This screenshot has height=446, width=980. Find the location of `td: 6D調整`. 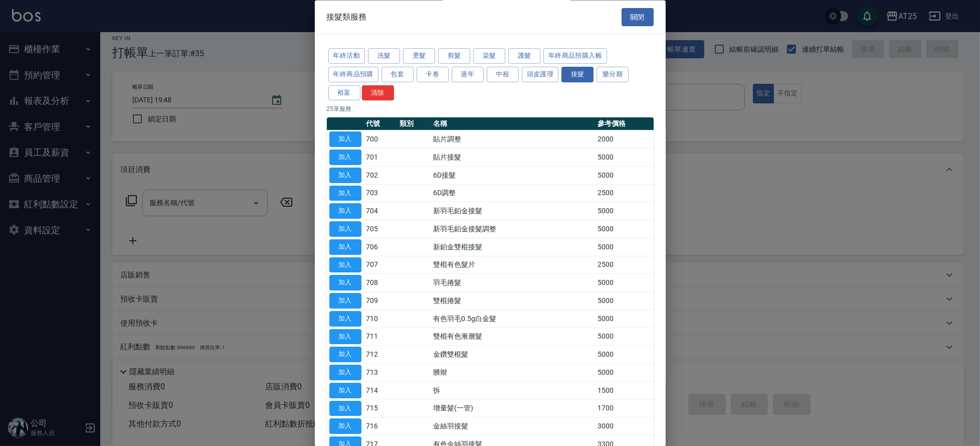

td: 6D調整 is located at coordinates (513, 194).